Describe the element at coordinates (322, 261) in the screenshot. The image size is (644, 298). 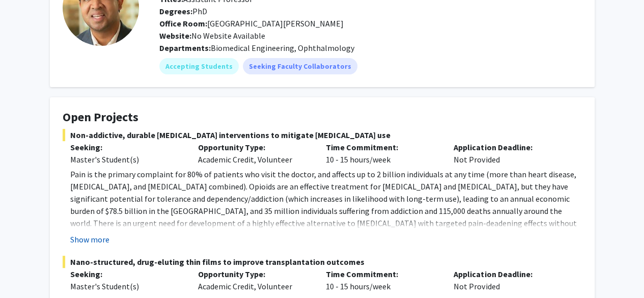
I see `span: Nano-structured, drug-eluting thin films to improve transplantation outcomes` at that location.